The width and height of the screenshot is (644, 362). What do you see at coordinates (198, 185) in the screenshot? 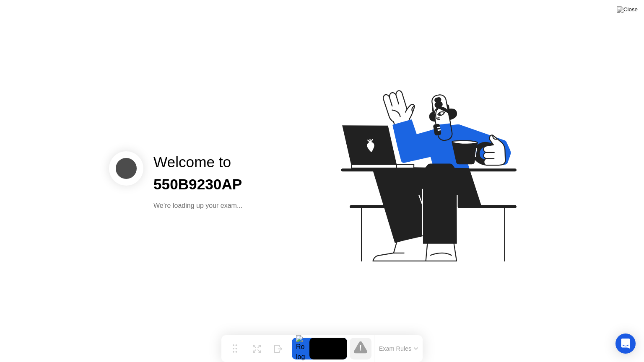
I see `div: 550B9230AP` at bounding box center [198, 185].